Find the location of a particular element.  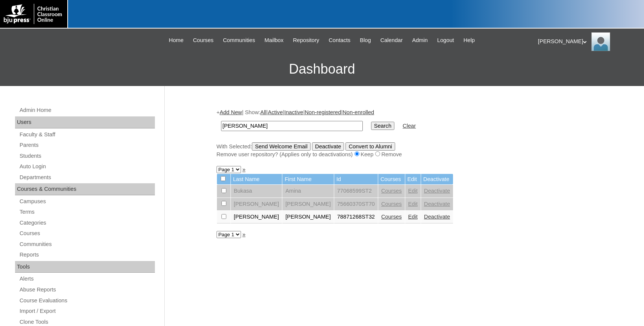

a: Mailbox is located at coordinates (274, 40).